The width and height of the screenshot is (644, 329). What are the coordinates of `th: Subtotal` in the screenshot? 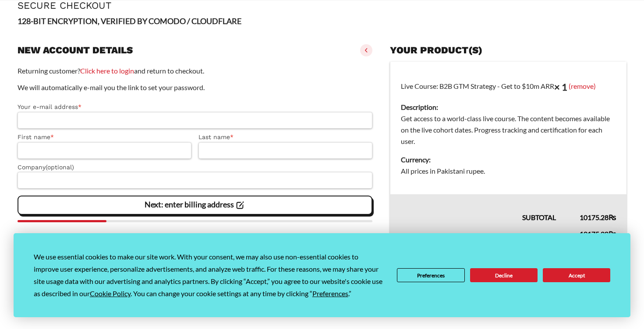 It's located at (479, 209).